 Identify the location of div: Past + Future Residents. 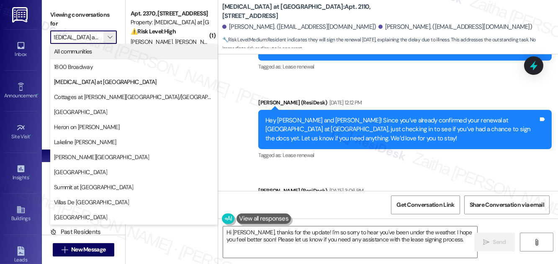
(83, 217).